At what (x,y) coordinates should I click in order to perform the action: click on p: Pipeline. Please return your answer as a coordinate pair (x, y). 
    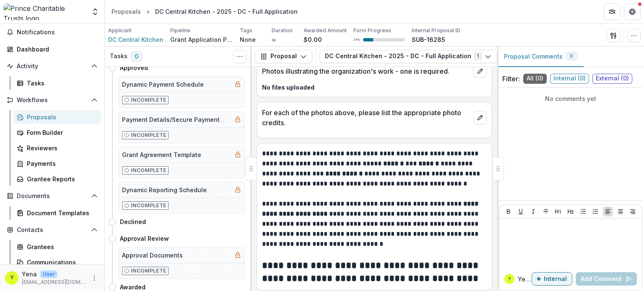
    Looking at the image, I should click on (180, 30).